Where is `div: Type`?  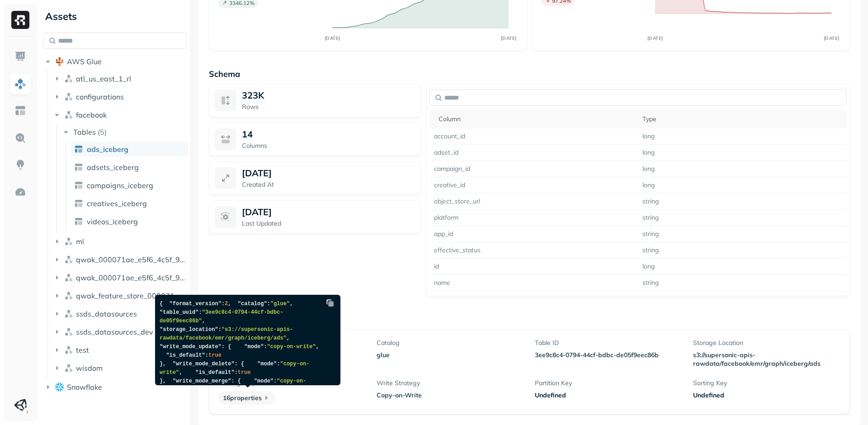 div: Type is located at coordinates (742, 118).